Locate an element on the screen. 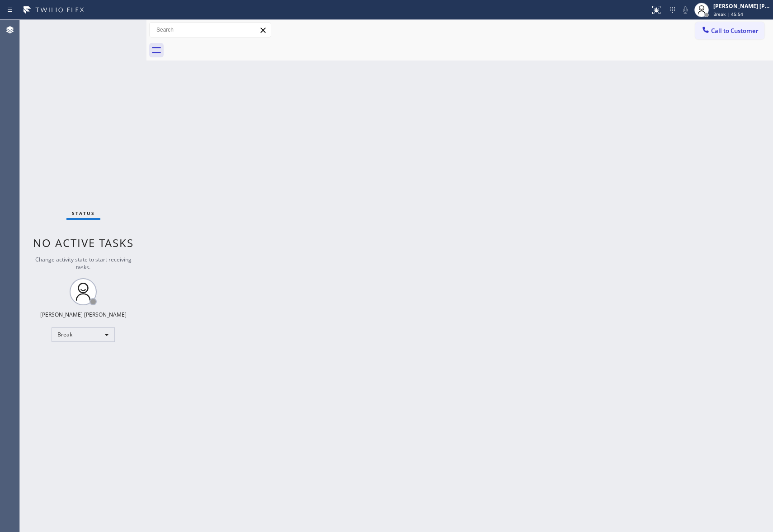 This screenshot has width=773, height=532. span: Call to Customer is located at coordinates (734, 31).